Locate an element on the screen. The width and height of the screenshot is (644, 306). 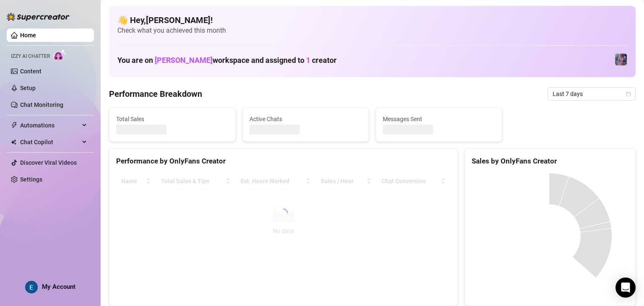
span: Izzy AI Chatter is located at coordinates (30, 56).